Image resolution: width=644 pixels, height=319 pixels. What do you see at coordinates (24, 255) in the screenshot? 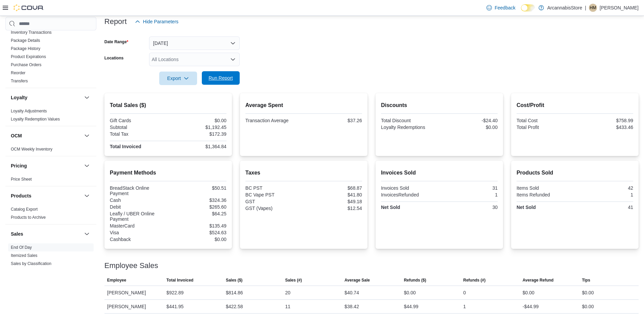
I see `span: Itemized Sales` at bounding box center [24, 255].